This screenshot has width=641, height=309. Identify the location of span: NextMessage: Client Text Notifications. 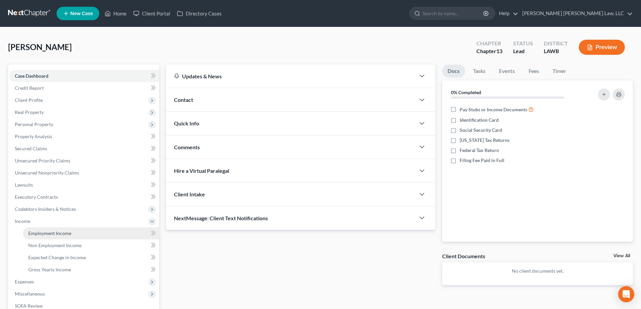
(221, 218).